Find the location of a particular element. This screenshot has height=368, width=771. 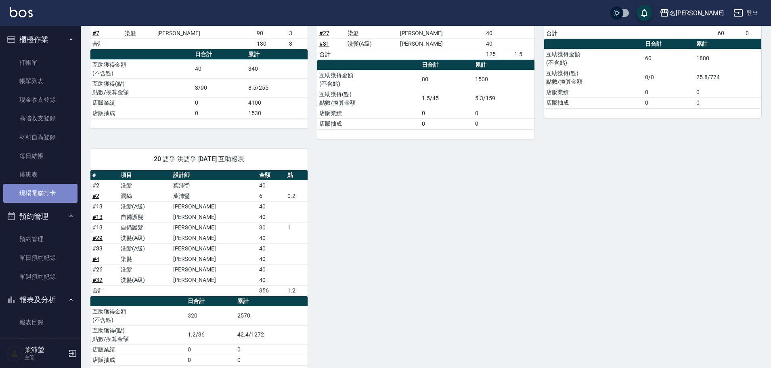

td: 125 is located at coordinates (498, 54).